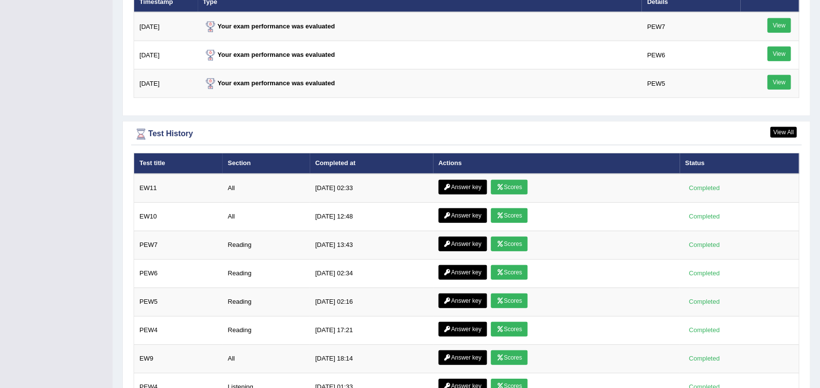 This screenshot has width=820, height=388. Describe the element at coordinates (557, 164) in the screenshot. I see `th: Actions` at that location.